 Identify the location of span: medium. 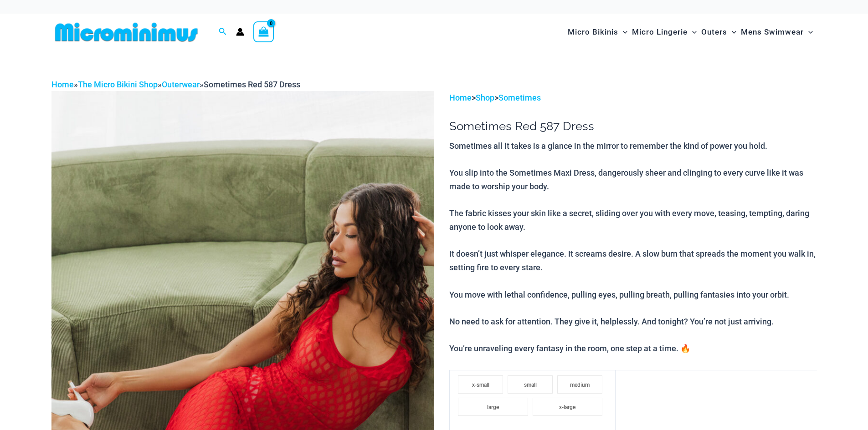
(580, 385).